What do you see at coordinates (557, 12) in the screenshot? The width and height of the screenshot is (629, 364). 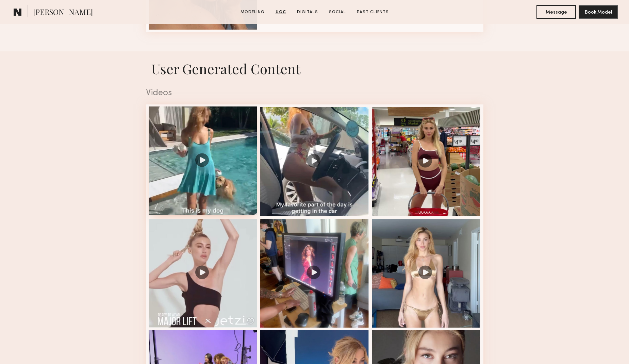 I see `button: Message` at bounding box center [557, 12].